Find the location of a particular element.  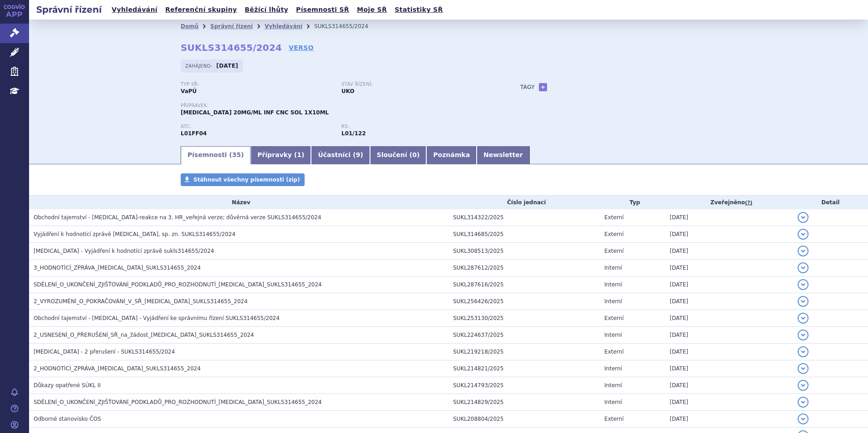

a: Písemnosti (35) is located at coordinates (215, 155).